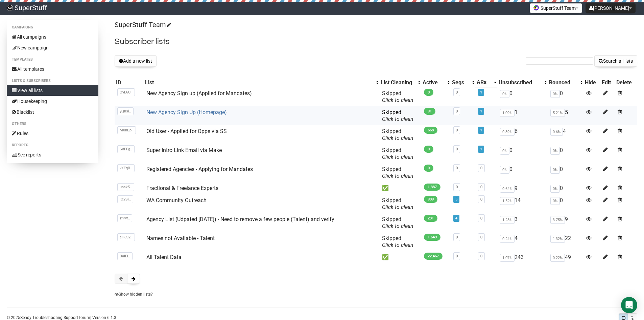  Describe the element at coordinates (507, 113) in the screenshot. I see `span: 1.09%` at that location.